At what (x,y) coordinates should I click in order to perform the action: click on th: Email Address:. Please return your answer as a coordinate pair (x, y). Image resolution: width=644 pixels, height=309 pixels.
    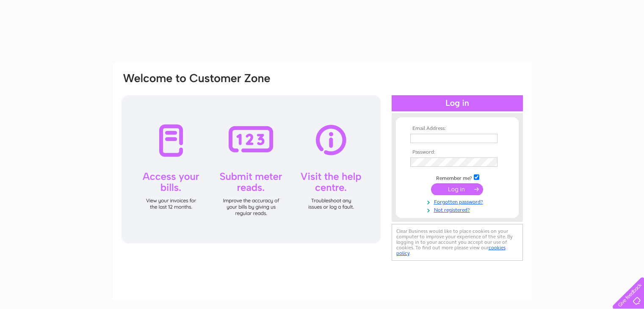
    Looking at the image, I should click on (457, 129).